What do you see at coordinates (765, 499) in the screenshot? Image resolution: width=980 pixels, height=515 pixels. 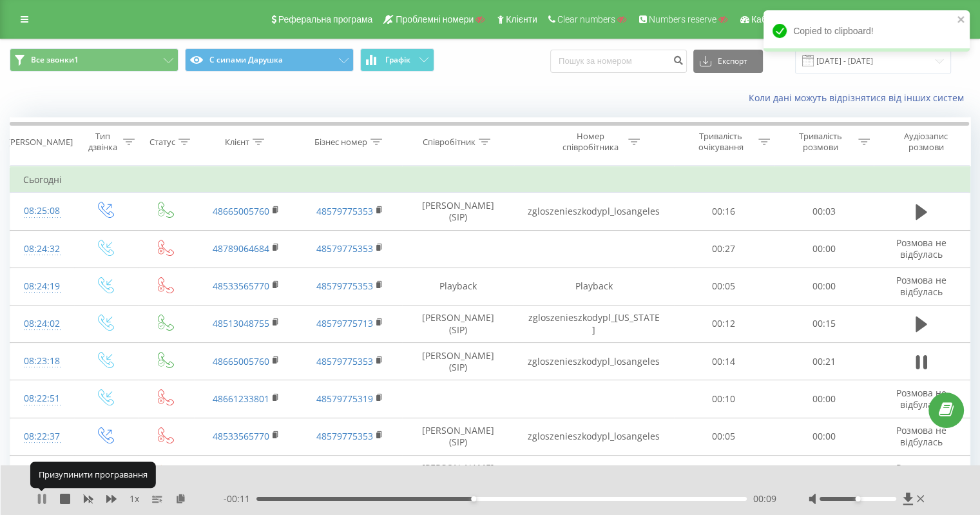 I see `span: 00:09` at bounding box center [765, 499].